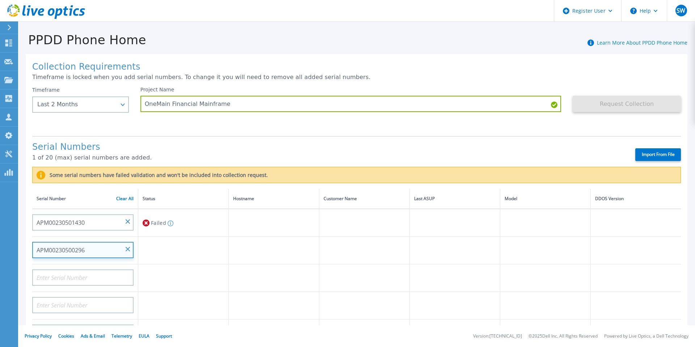 The width and height of the screenshot is (695, 347). I want to click on h1: PPDD Phone Home, so click(82, 40).